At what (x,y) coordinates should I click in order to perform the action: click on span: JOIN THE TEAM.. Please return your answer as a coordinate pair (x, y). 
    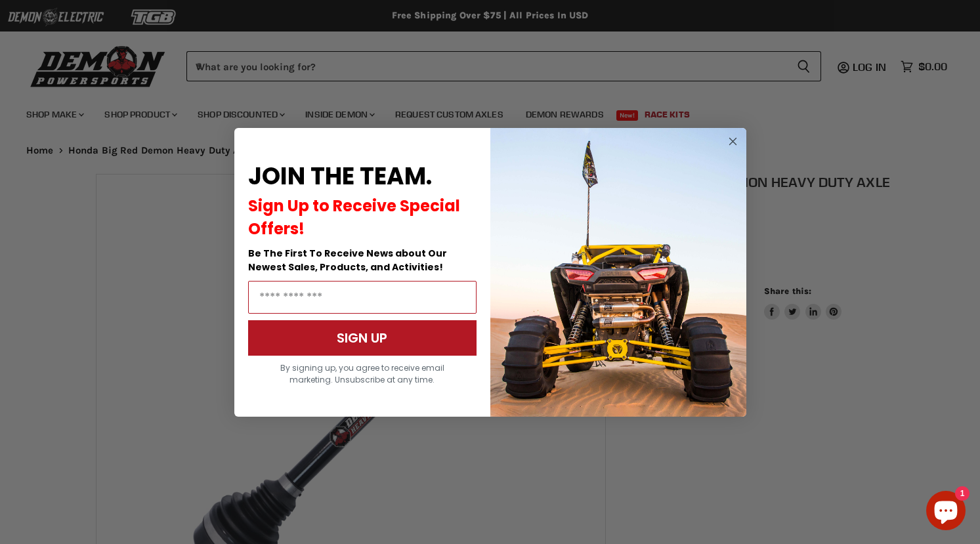
    Looking at the image, I should click on (340, 176).